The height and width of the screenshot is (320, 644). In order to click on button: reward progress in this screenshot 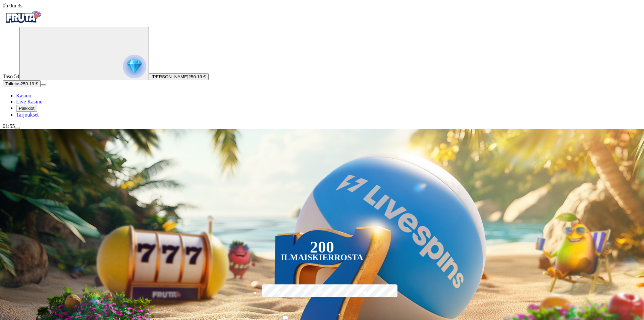, I will do `click(84, 53)`.